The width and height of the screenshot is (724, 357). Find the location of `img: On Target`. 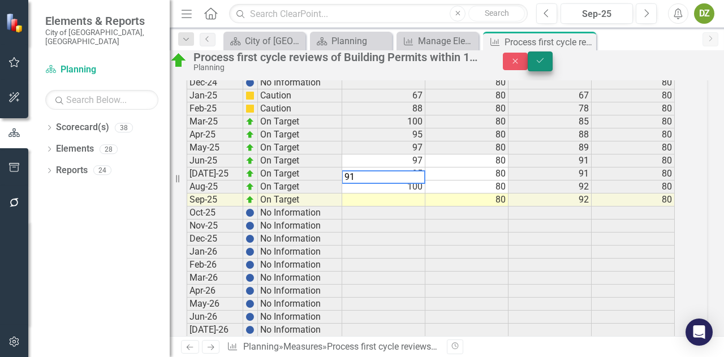

img: On Target is located at coordinates (179, 61).